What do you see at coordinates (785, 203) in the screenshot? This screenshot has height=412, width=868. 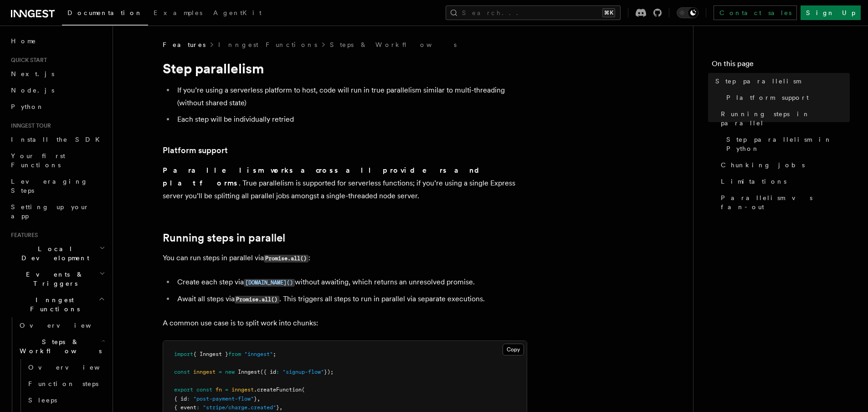 I see `span: Parallelism vs fan-out` at bounding box center [785, 203].